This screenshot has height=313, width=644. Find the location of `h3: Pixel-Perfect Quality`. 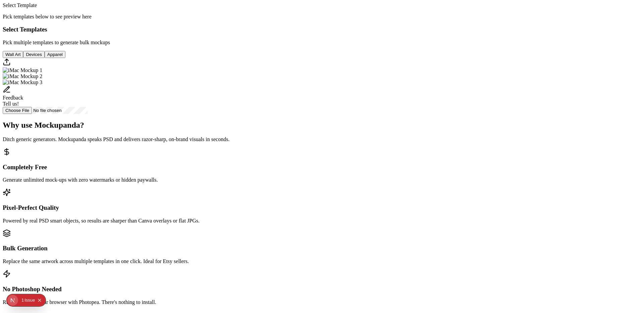

h3: Pixel-Perfect Quality is located at coordinates (322, 208).